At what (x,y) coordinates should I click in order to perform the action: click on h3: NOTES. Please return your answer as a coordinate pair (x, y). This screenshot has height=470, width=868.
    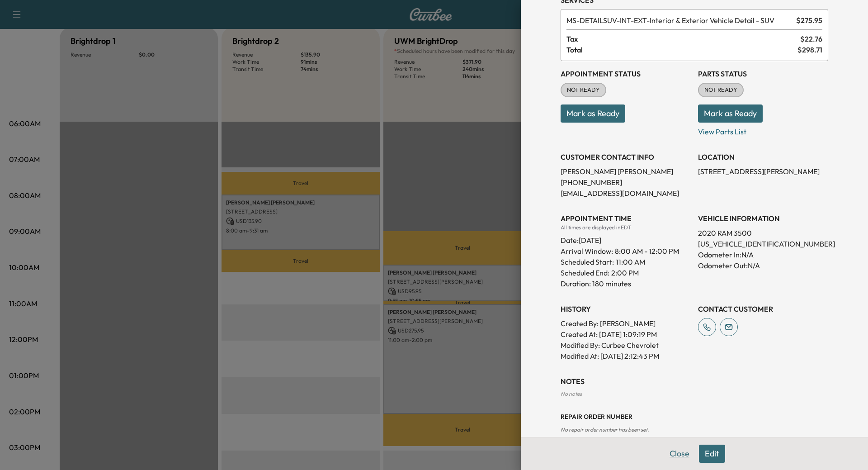
    Looking at the image, I should click on (694, 381).